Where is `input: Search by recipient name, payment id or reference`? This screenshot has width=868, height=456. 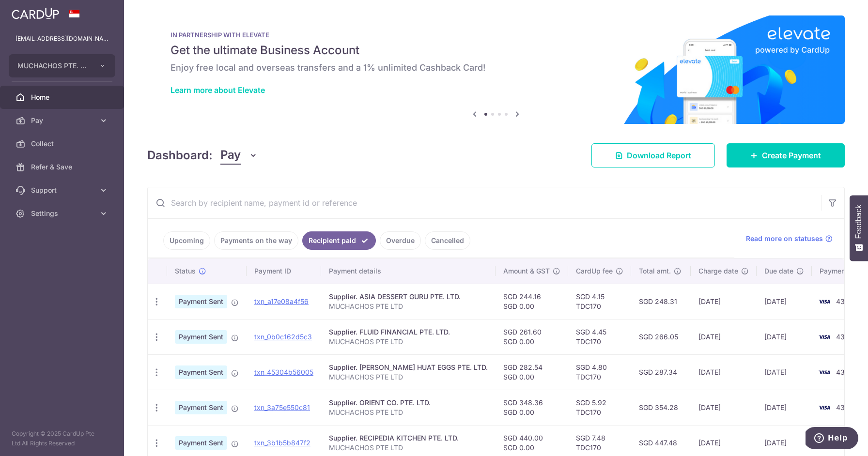 input: Search by recipient name, payment id or reference is located at coordinates (485, 202).